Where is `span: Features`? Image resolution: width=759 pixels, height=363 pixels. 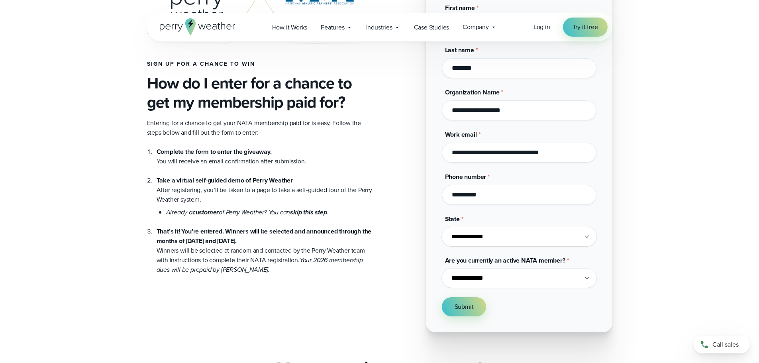
span: Features is located at coordinates (332, 27).